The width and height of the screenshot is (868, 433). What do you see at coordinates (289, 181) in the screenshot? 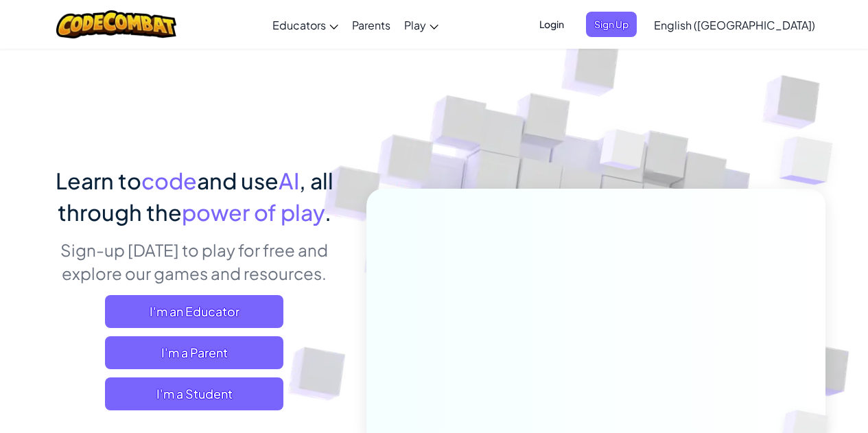
I see `span: AI` at bounding box center [289, 181].